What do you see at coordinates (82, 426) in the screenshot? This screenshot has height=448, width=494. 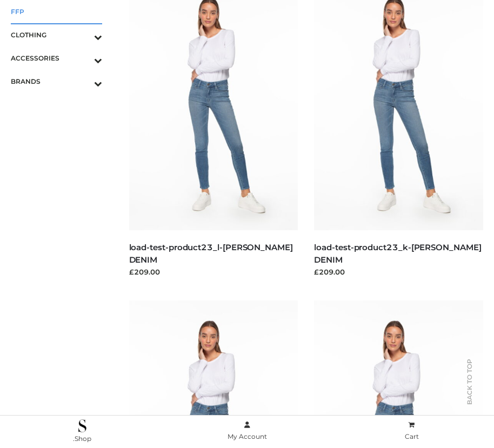 I see `img: .Shop` at bounding box center [82, 426].